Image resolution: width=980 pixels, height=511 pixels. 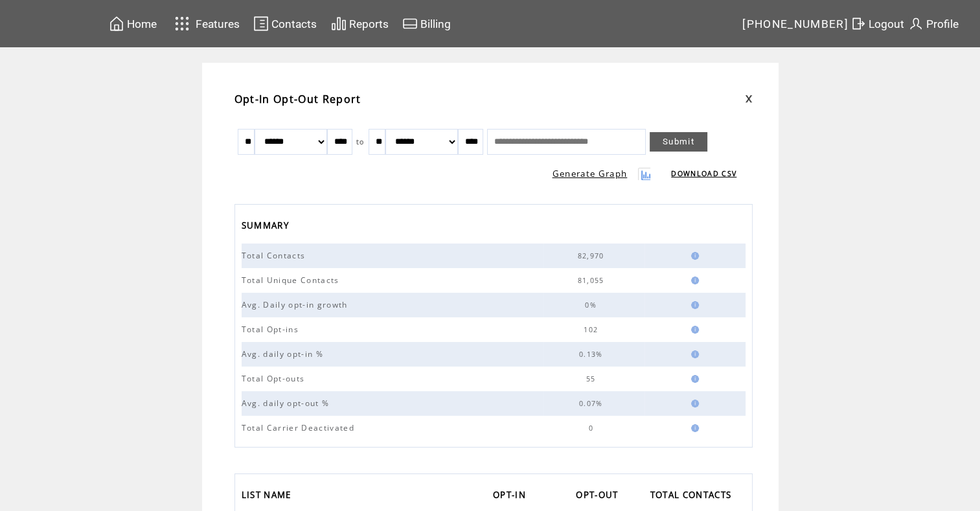 What do you see at coordinates (294, 24) in the screenshot?
I see `span: Contacts` at bounding box center [294, 24].